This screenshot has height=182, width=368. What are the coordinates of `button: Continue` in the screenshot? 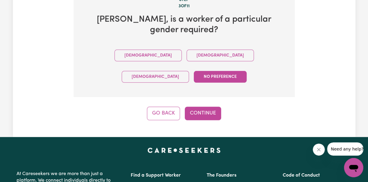 It's located at (203, 113).